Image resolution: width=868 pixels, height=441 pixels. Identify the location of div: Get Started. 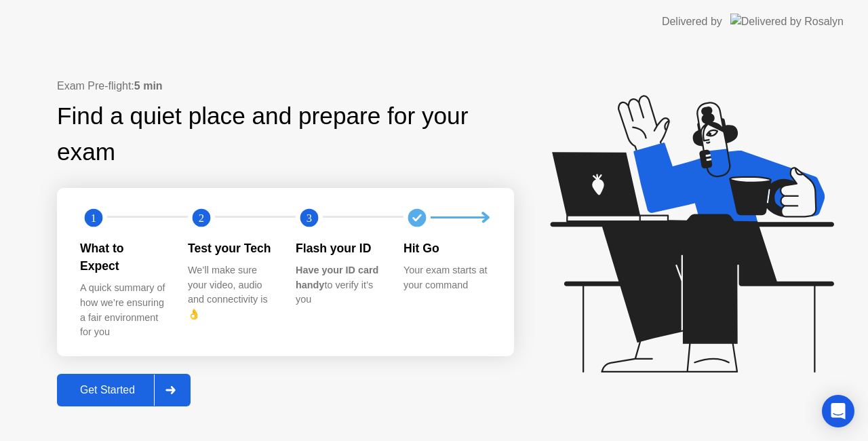
(107, 390).